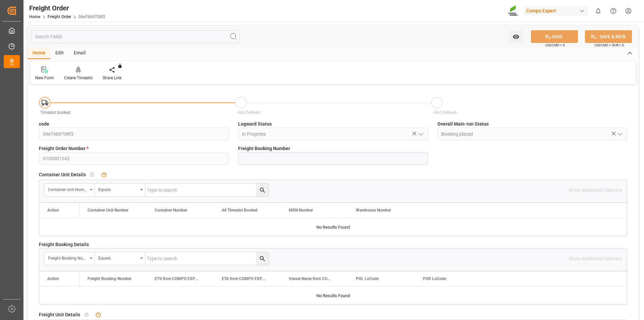 The image size is (644, 320). Describe the element at coordinates (598, 11) in the screenshot. I see `button: show 0 new notifications` at that location.